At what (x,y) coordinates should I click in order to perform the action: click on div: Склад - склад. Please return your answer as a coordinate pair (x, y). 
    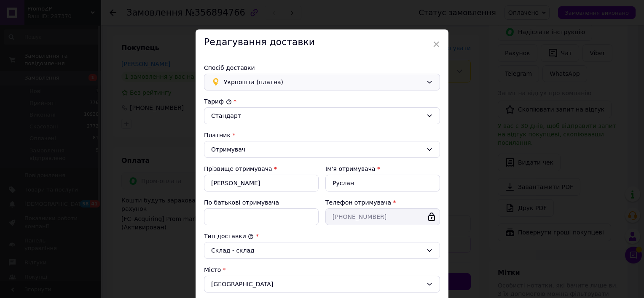
    Looking at the image, I should click on (317, 250).